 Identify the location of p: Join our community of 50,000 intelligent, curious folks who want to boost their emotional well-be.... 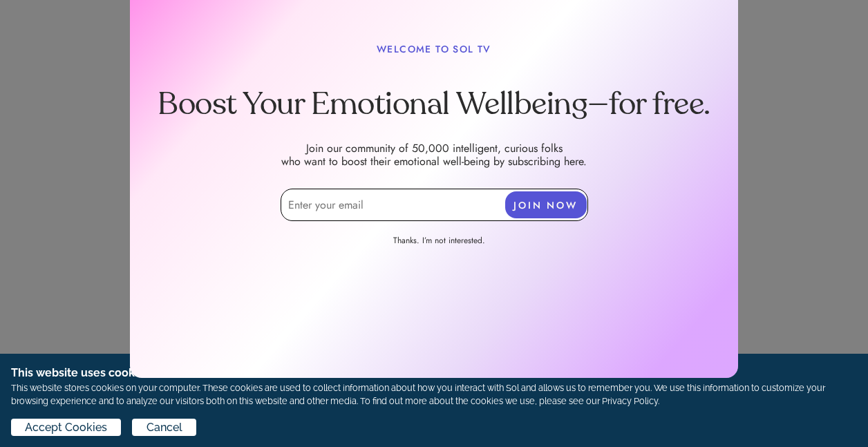
(434, 155).